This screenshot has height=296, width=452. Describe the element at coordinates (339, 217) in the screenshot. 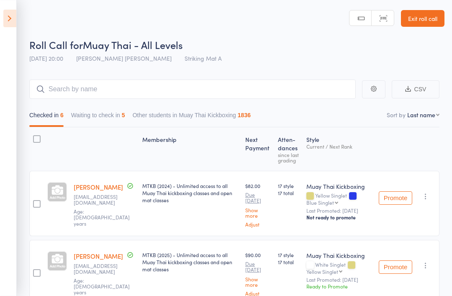

I see `div: Not ready to promote` at that location.